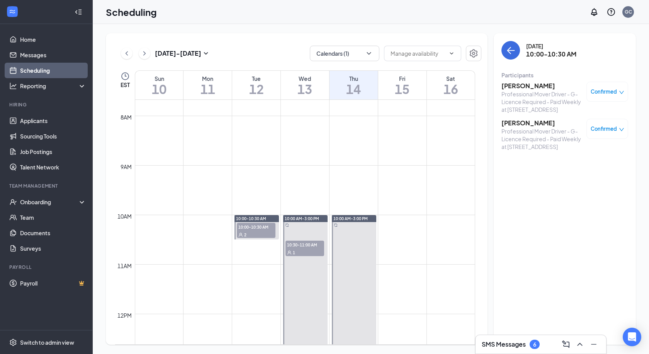  I want to click on button: ComposeMessage, so click(566, 344).